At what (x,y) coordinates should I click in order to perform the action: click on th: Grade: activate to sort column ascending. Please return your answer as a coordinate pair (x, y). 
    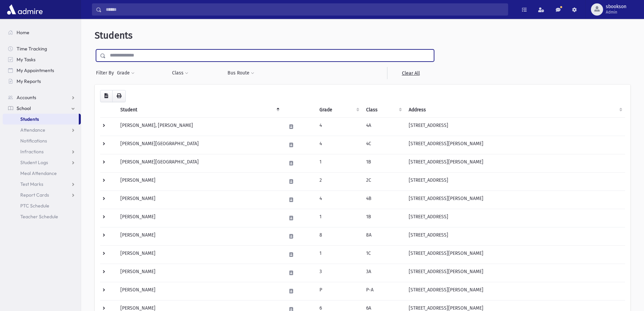
    Looking at the image, I should click on (339, 110).